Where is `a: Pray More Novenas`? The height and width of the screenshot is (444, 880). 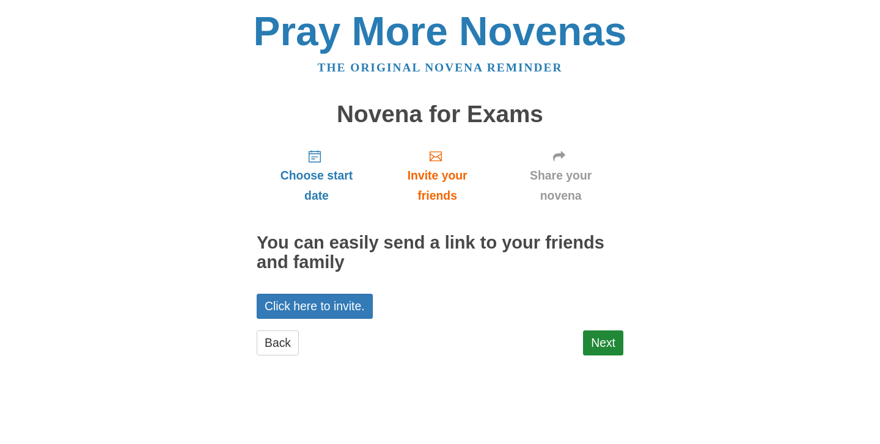
a: Pray More Novenas is located at coordinates (440, 31).